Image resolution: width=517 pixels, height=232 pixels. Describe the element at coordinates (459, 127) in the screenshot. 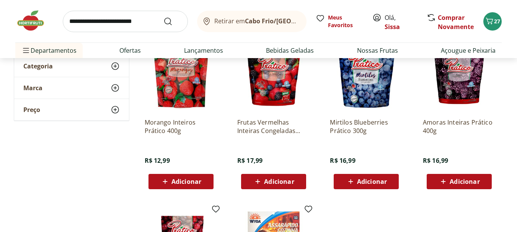

I see `p: Amoras Inteiras Prático 400g` at that location.